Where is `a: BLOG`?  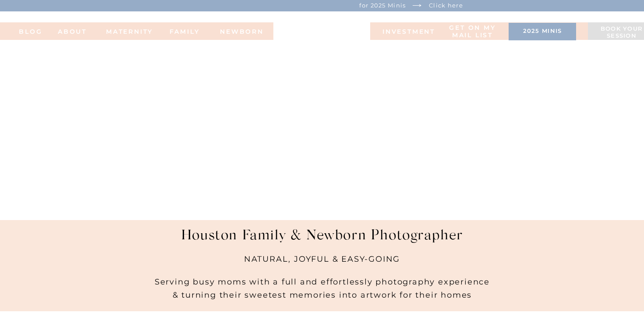 a: BLOG is located at coordinates (31, 31).